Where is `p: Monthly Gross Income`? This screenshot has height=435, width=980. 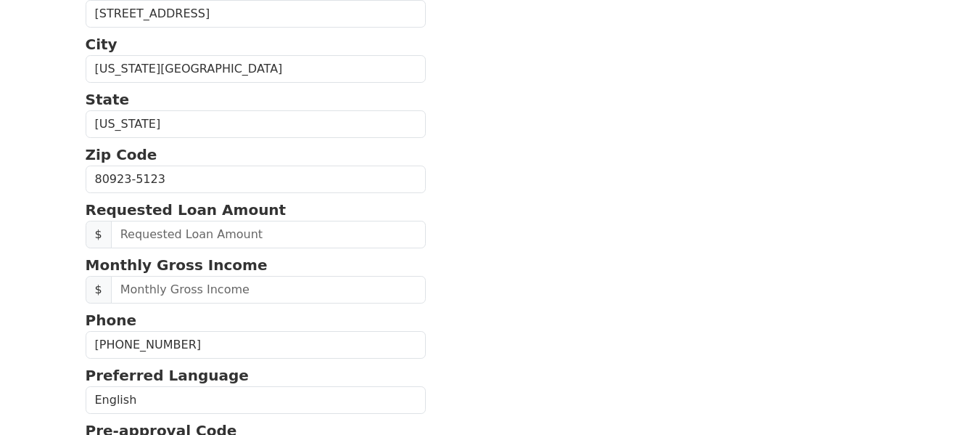
p: Monthly Gross Income is located at coordinates (256, 265).